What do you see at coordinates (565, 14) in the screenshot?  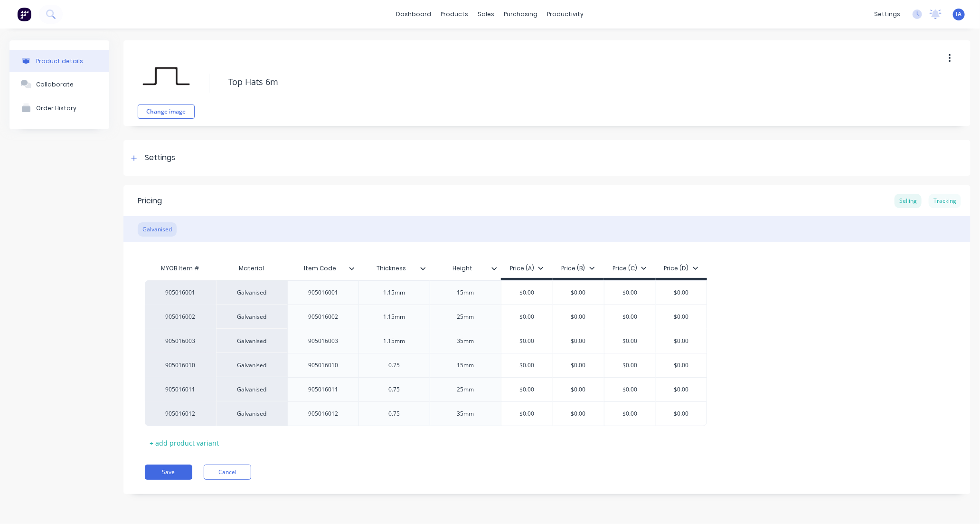 I see `div: productivity` at bounding box center [565, 14].